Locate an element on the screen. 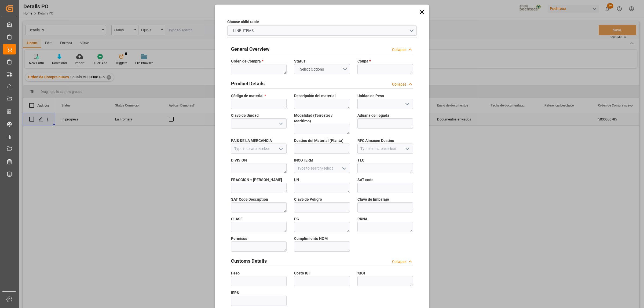 This screenshot has height=308, width=644. span: Select Options is located at coordinates (312, 69).